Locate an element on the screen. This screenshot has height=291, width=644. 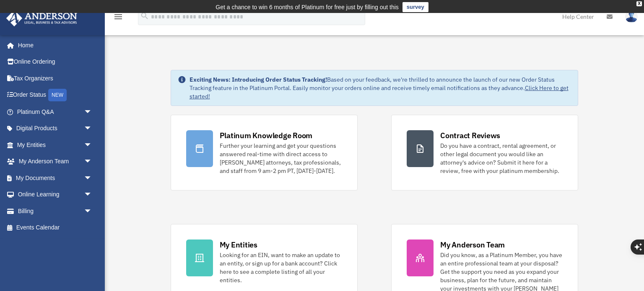
div: Get a chance to win 6 months of Platinum for free just by filling out this is located at coordinates (307, 7).